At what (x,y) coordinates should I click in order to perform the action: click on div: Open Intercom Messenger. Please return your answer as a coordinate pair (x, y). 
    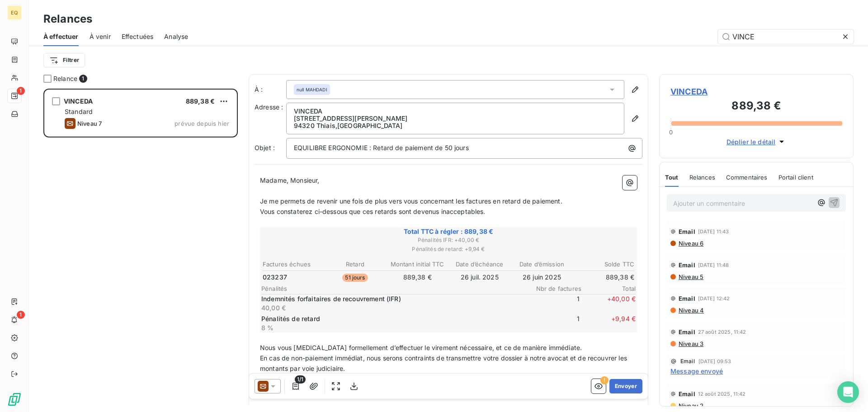
    Looking at the image, I should click on (848, 392).